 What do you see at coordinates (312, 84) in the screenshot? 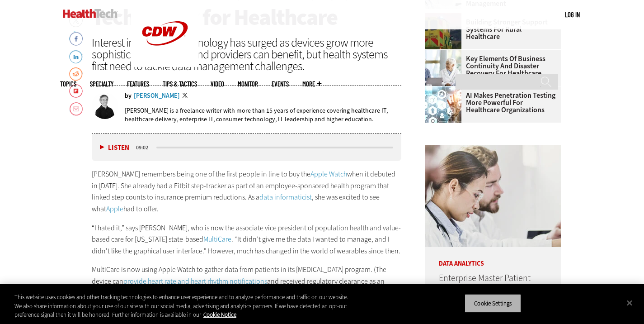
I see `span: More` at bounding box center [312, 84].